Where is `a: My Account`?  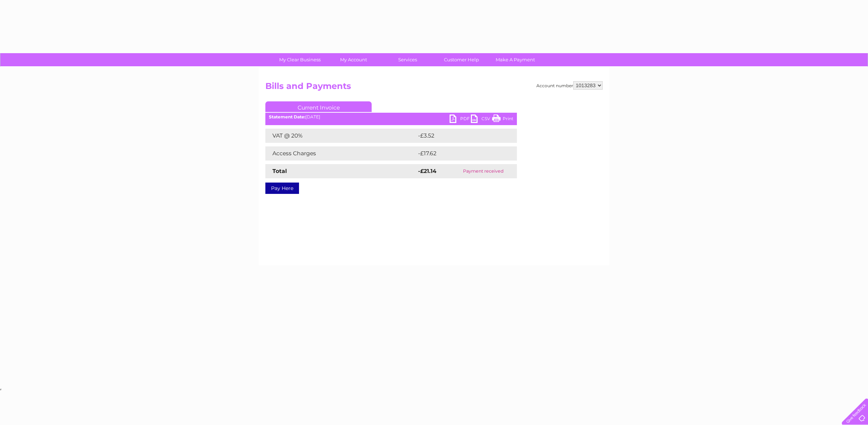 a: My Account is located at coordinates (353, 59).